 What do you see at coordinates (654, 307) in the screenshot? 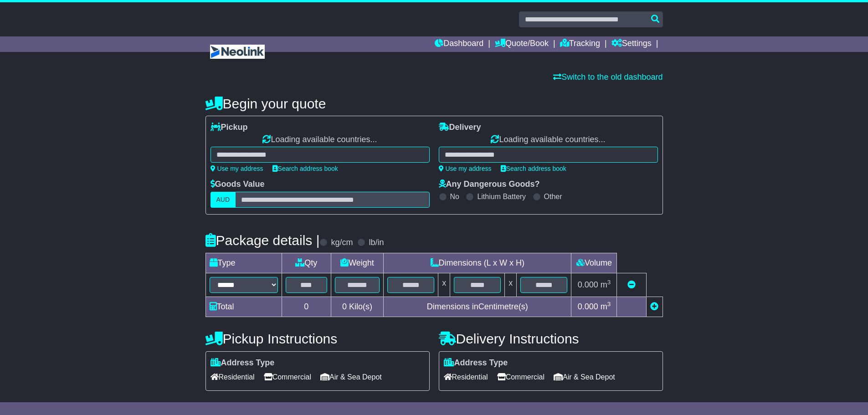
I see `a: Add new item` at bounding box center [654, 307].